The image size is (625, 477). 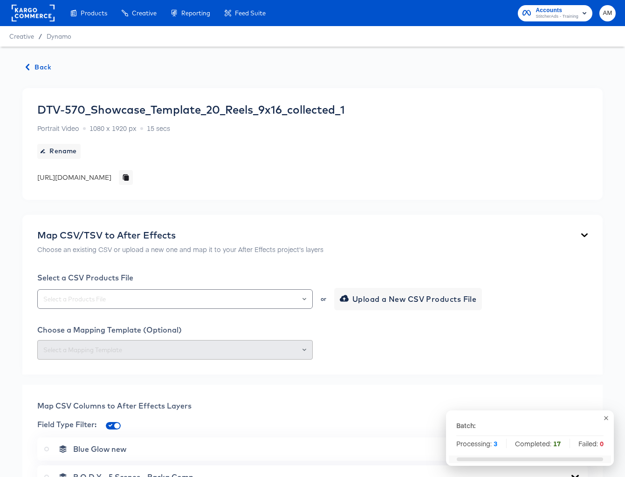 What do you see at coordinates (312, 330) in the screenshot?
I see `div: Choose a Mapping Template (Optional)` at bounding box center [312, 330].